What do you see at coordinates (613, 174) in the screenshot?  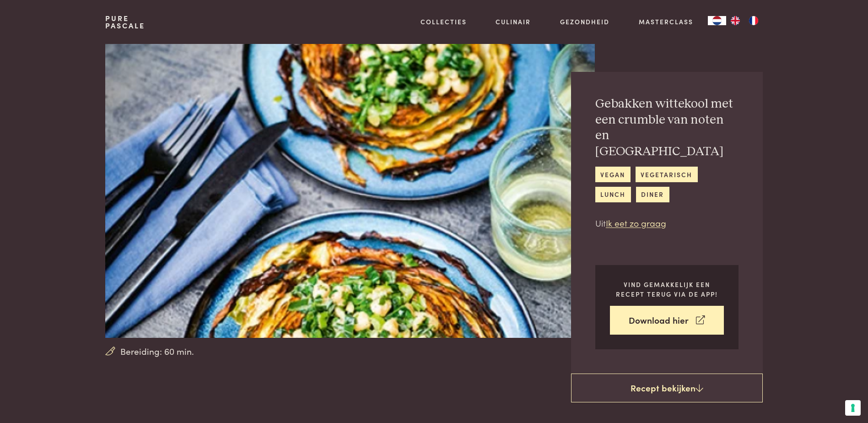 I see `a: vegan` at bounding box center [613, 174].